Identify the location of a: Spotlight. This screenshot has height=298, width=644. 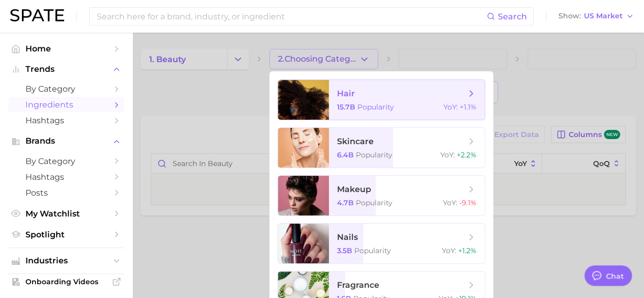
(66, 234).